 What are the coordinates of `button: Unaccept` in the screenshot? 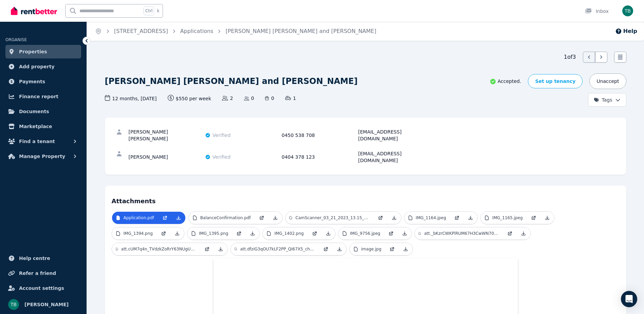 It's located at (608, 81).